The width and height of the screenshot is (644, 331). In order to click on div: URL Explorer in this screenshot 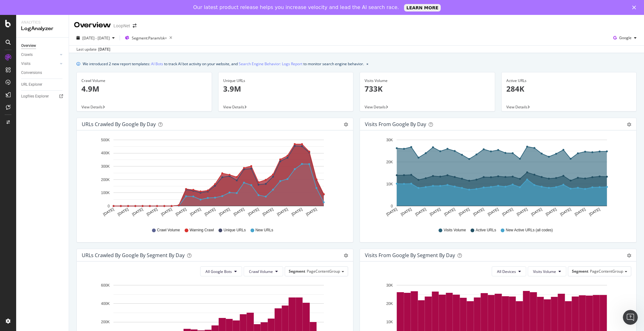, I will do `click(32, 84)`.